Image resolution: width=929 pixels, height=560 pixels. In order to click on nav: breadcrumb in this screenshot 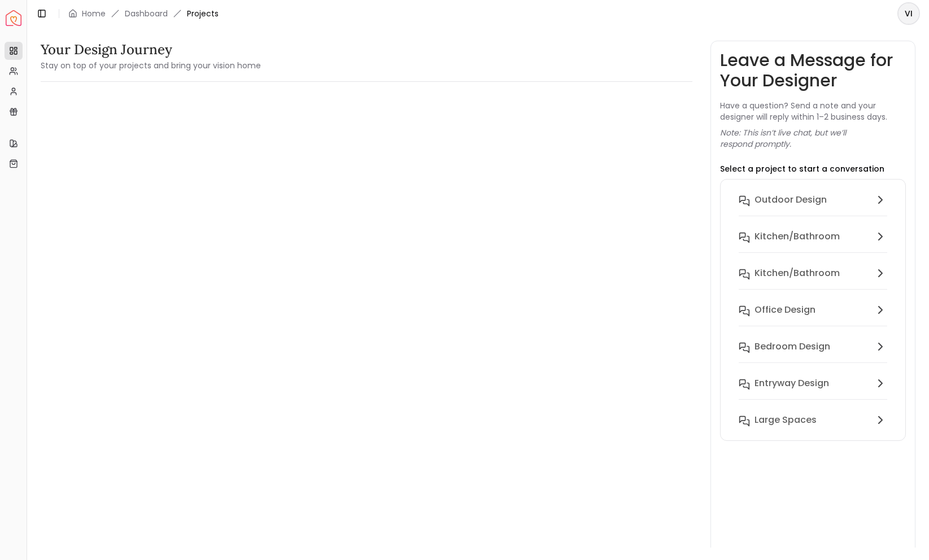, I will do `click(144, 14)`.